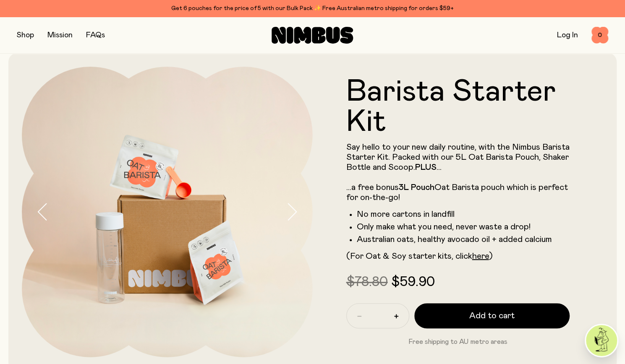 The height and width of the screenshot is (364, 625). Describe the element at coordinates (600, 36) in the screenshot. I see `span: 0` at that location.